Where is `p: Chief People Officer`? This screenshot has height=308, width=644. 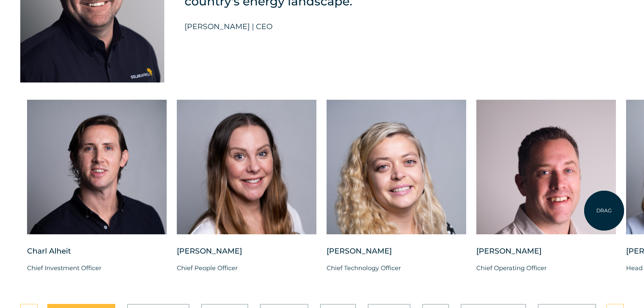
p: Chief People Officer is located at coordinates (247, 269).